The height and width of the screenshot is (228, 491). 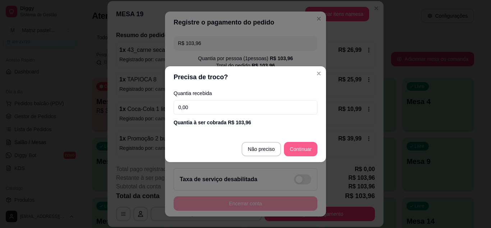 What do you see at coordinates (261, 149) in the screenshot?
I see `button: Não preciso` at bounding box center [261, 149].